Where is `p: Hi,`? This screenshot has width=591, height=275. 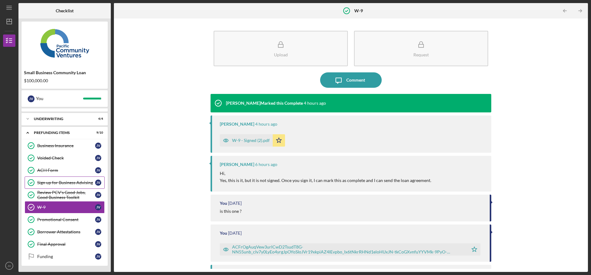 p: Hi, is located at coordinates (325, 173).